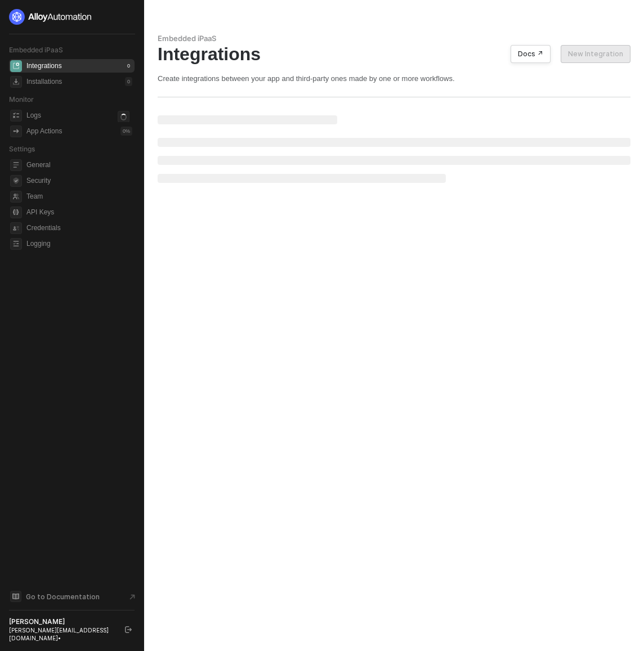 This screenshot has width=644, height=651. What do you see at coordinates (16, 228) in the screenshot?
I see `span: credentials` at bounding box center [16, 228].